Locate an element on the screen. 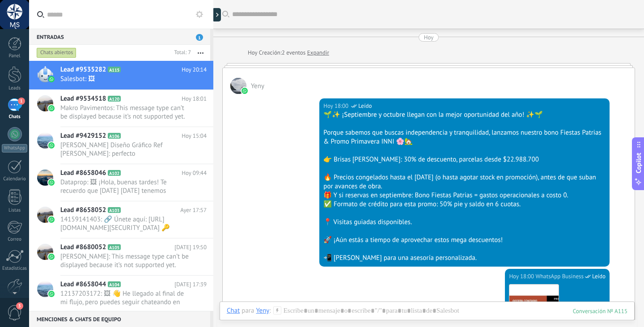 This screenshot has width=644, height=327. span: Lead #8658052 is located at coordinates (83, 211).